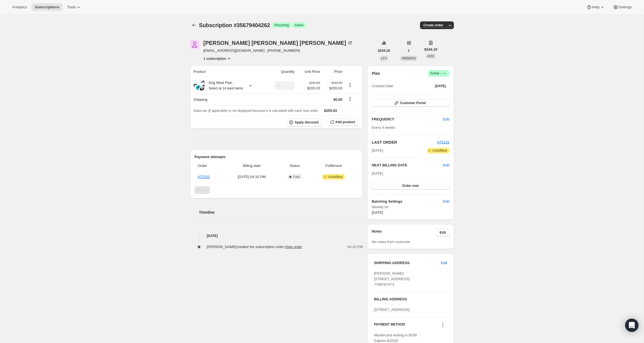  What do you see at coordinates (19, 7) in the screenshot?
I see `button: Analytics` at bounding box center [19, 7].